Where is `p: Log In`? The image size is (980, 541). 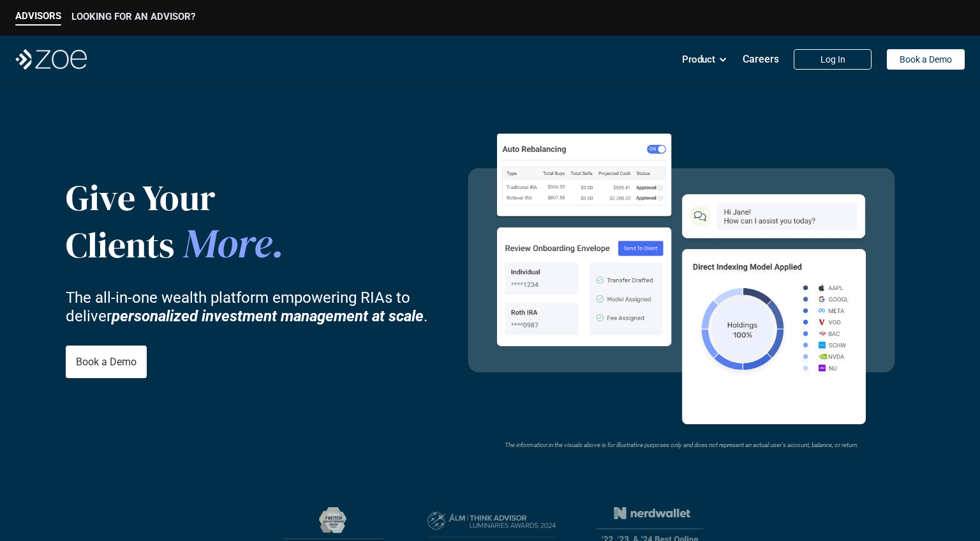
p: Log In is located at coordinates (833, 60).